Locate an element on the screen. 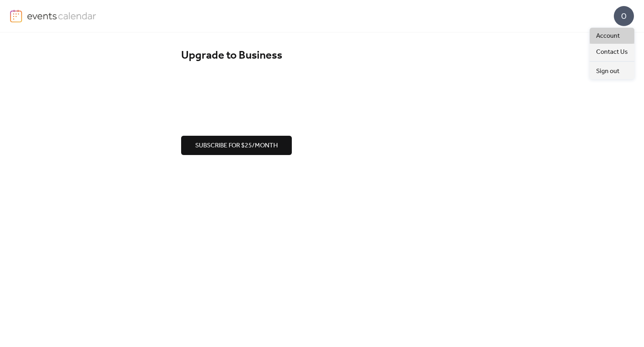 The width and height of the screenshot is (644, 347). a: Contact Us is located at coordinates (612, 52).